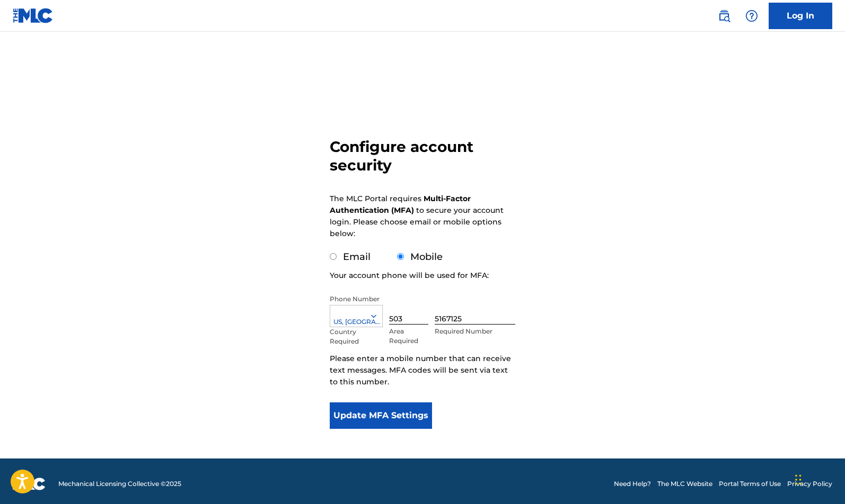 This screenshot has width=845, height=504. What do you see at coordinates (724, 16) in the screenshot?
I see `img: search` at bounding box center [724, 16].